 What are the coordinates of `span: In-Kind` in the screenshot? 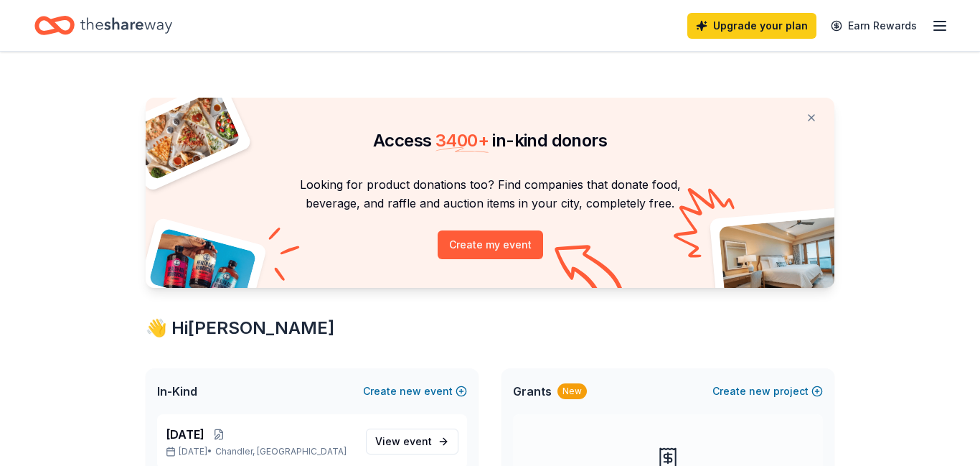 It's located at (177, 391).